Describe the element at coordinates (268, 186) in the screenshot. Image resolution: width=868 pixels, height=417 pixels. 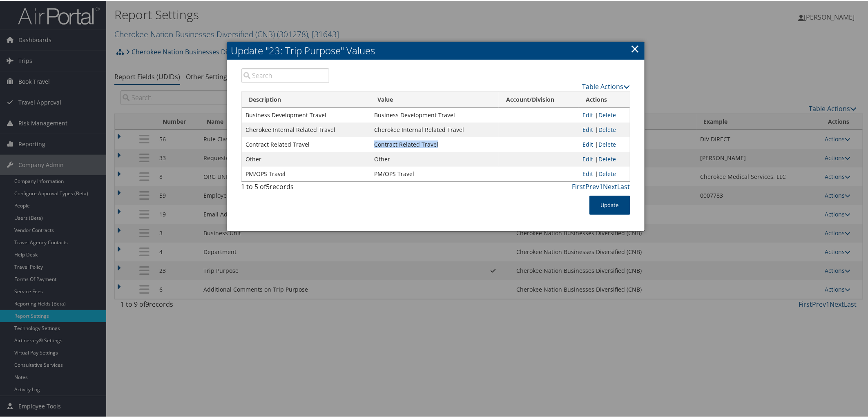
I see `span: 5` at that location.